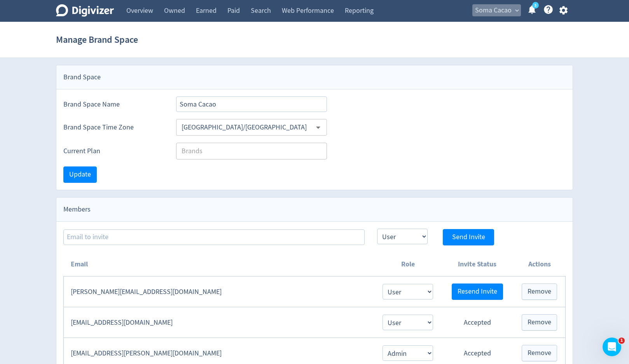  Describe the element at coordinates (535, 5) in the screenshot. I see `a: 5` at that location.